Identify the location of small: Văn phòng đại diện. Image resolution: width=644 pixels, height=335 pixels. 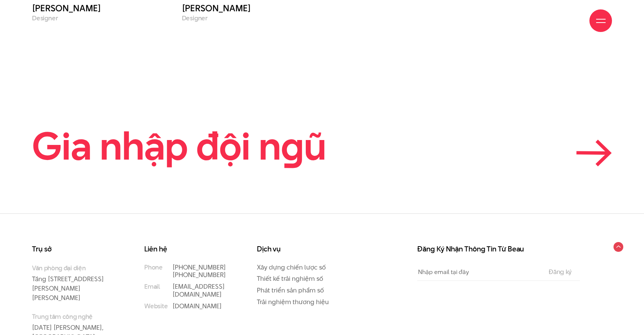
(73, 268).